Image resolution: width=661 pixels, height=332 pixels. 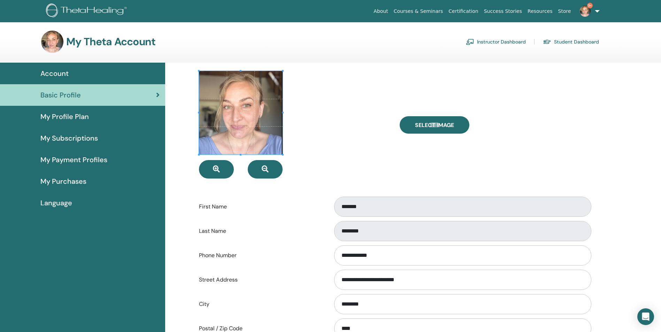 I want to click on label: City, so click(x=261, y=304).